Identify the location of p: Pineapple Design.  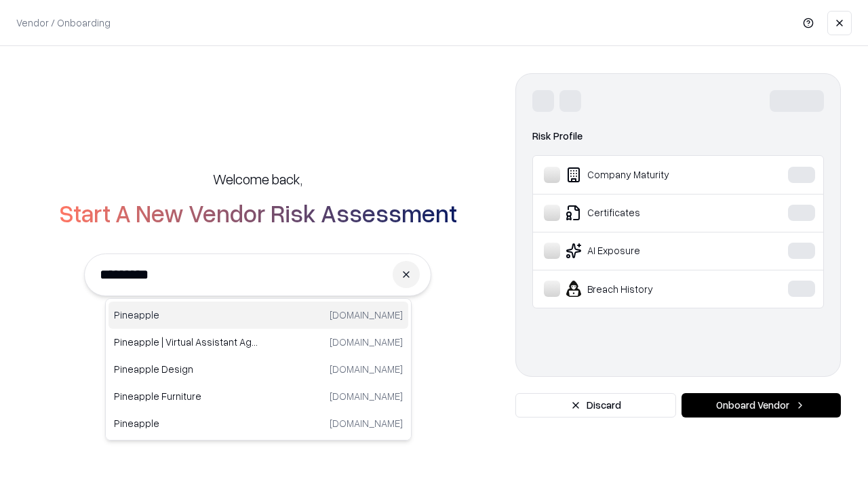
(186, 369).